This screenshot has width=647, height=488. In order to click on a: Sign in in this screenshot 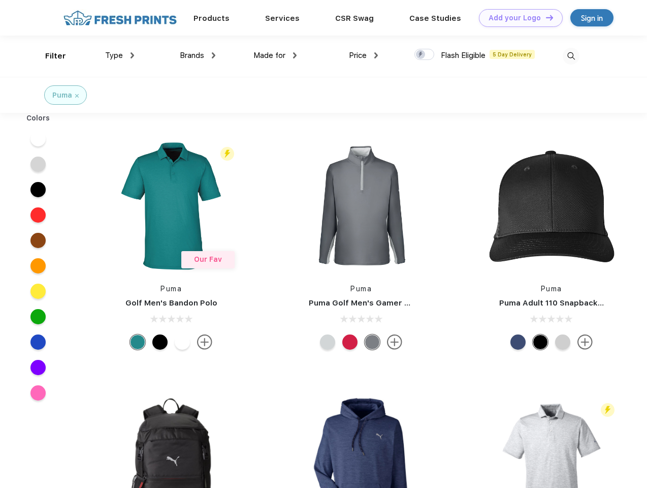, I will do `click(592, 18)`.